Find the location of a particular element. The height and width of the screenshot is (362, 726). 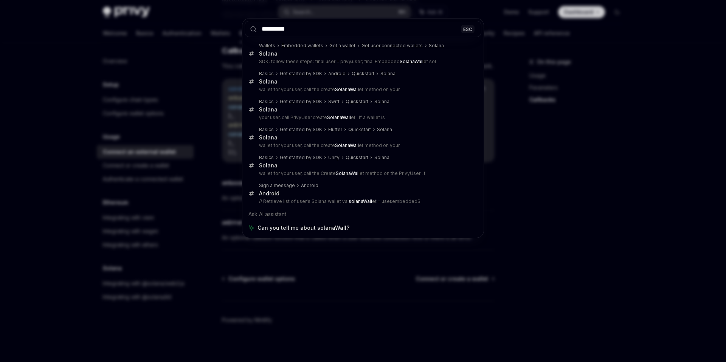

span: Can you tell me about solanaWall? is located at coordinates (303, 228).